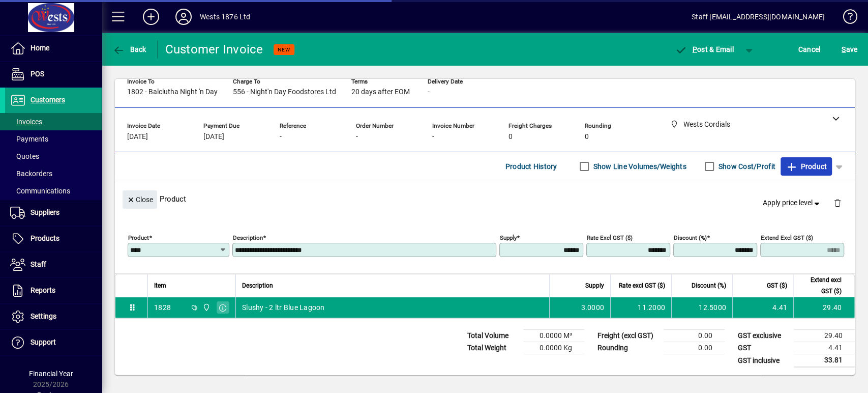  I want to click on span: Staff, so click(38, 264).